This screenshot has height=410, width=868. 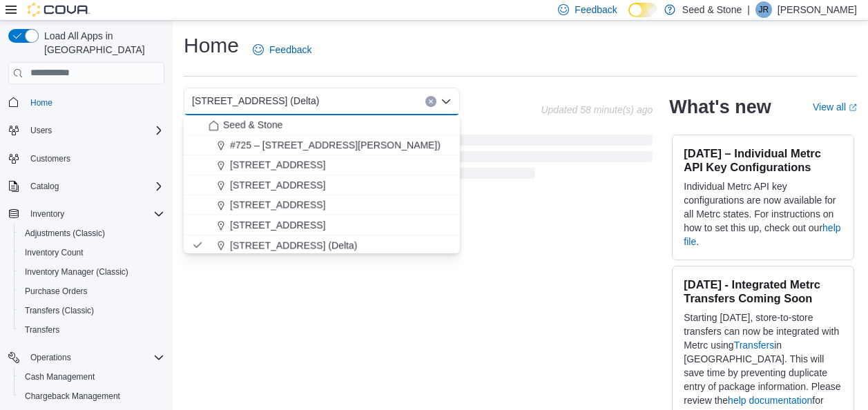 I want to click on h1: Home, so click(x=212, y=46).